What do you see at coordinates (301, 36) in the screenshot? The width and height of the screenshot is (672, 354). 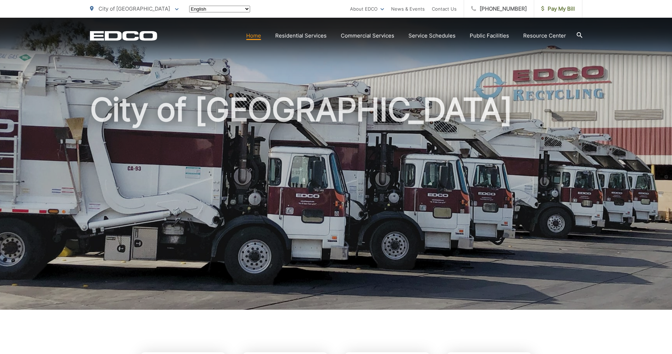 I see `a: Residential Services` at bounding box center [301, 36].